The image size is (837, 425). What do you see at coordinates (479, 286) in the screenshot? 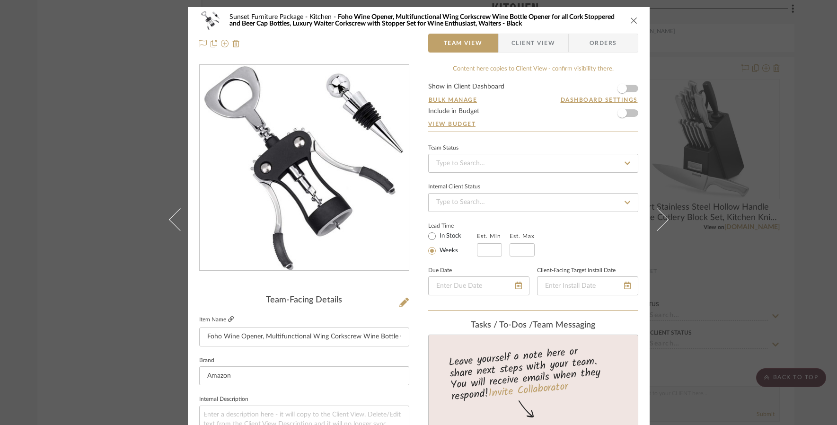
I see `input: Enter Due Date` at bounding box center [479, 286].